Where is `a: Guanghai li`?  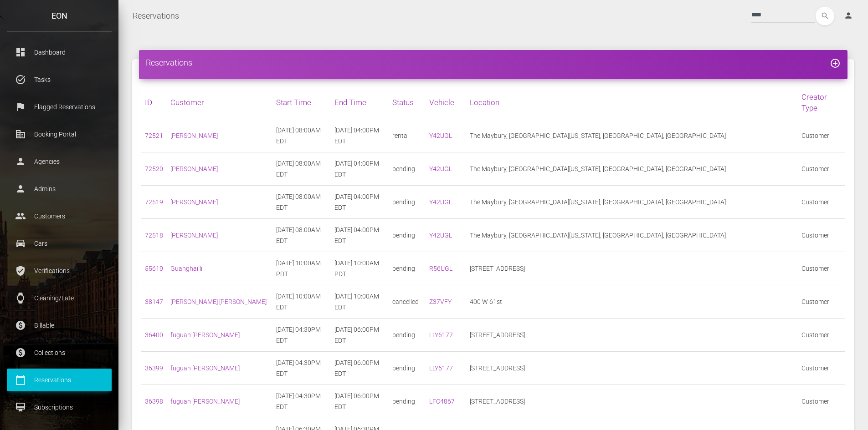
a: Guanghai li is located at coordinates (186, 269).